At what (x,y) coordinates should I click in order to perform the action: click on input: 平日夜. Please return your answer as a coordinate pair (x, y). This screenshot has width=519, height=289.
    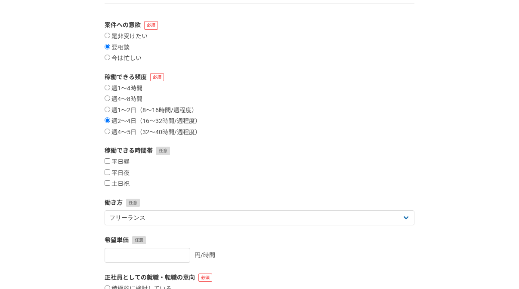
    Looking at the image, I should click on (107, 172).